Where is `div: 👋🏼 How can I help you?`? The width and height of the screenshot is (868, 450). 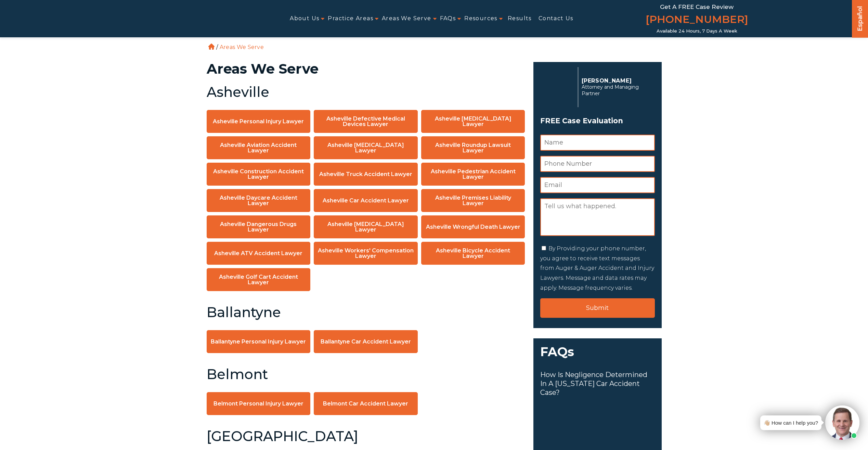
div: 👋🏼 How can I help you? is located at coordinates (791, 422).